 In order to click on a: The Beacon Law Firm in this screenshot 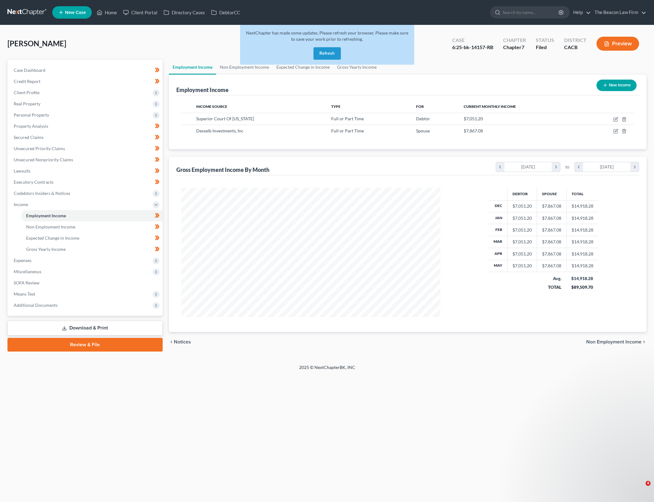, I will do `click(619, 12)`.